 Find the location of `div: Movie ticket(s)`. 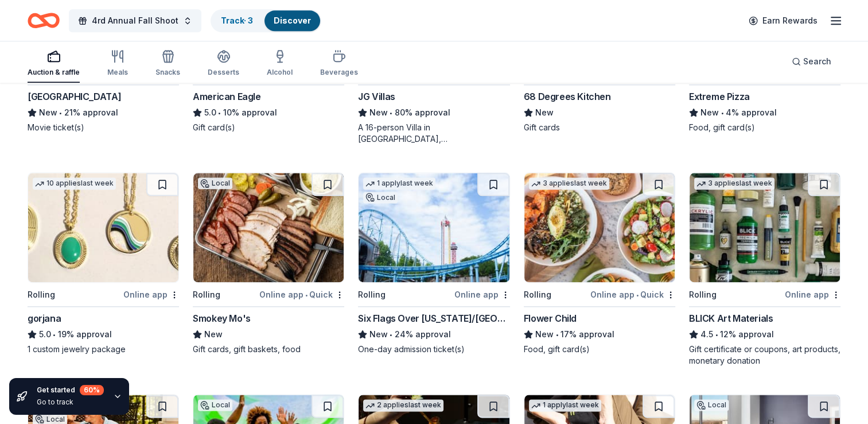

div: Movie ticket(s) is located at coordinates (103, 128).